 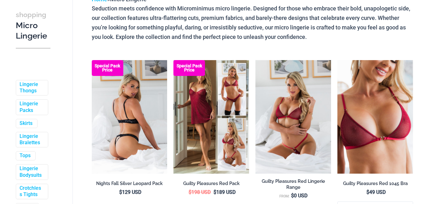 I want to click on a: Crotchless Tights, so click(x=31, y=191).